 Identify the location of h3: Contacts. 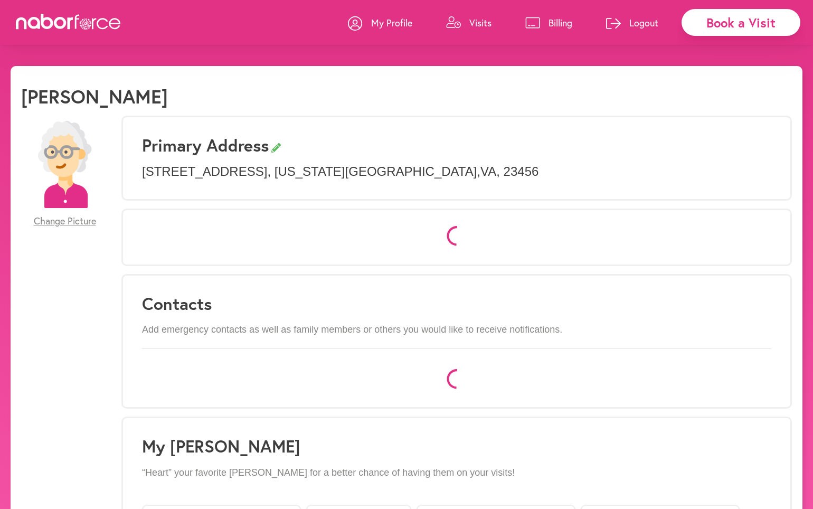
(457, 304).